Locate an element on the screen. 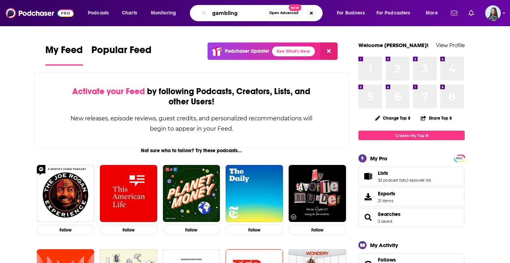 Image resolution: width=510 pixels, height=263 pixels. button: Share Top 8 is located at coordinates (437, 118).